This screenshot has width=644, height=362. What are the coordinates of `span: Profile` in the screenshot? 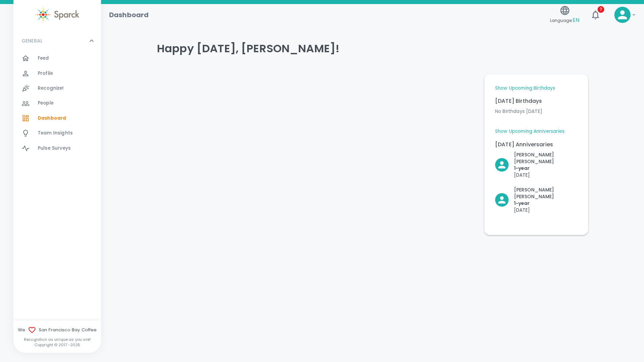 It's located at (45, 73).